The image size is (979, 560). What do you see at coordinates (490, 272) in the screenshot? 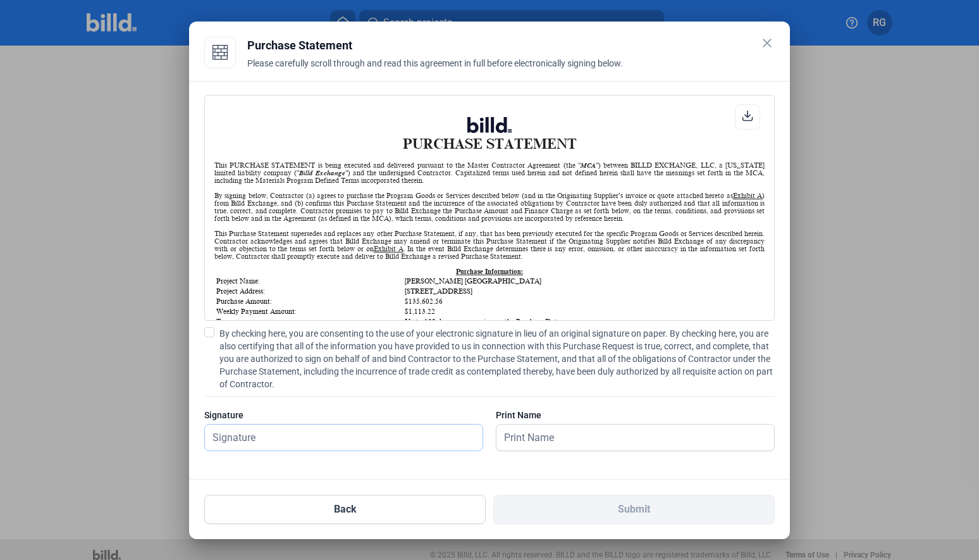
I see `u: Purchase Information:` at bounding box center [490, 272].